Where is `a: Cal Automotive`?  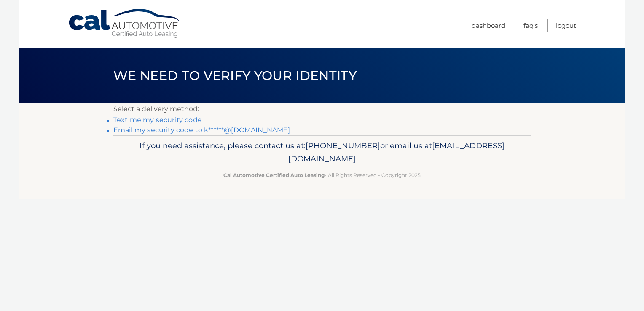
a: Cal Automotive is located at coordinates (125, 23).